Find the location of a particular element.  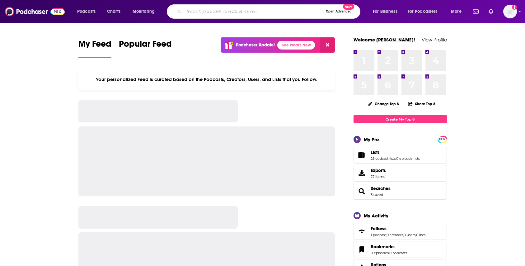

svg: Add a profile image is located at coordinates (514, 7).